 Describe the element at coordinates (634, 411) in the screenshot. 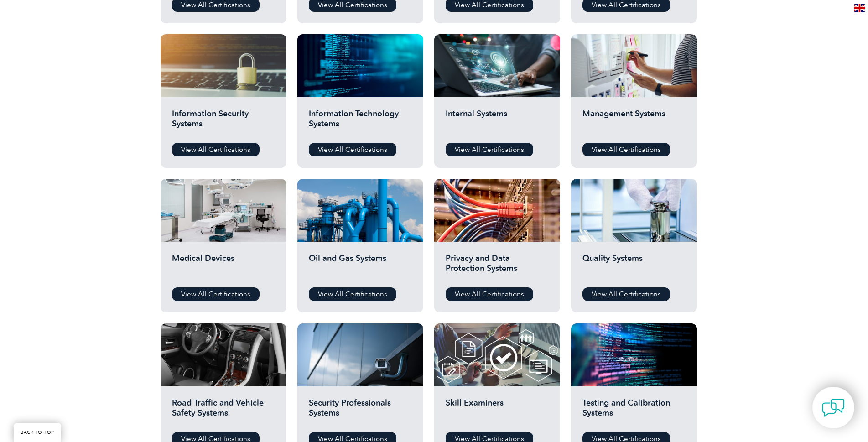

I see `h2: Testing and Calibration Systems` at that location.